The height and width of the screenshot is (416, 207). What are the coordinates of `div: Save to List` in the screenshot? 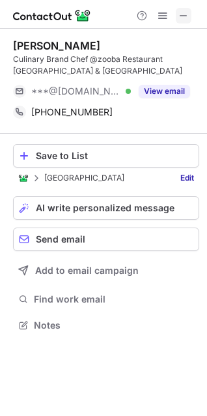 It's located at (115, 156).